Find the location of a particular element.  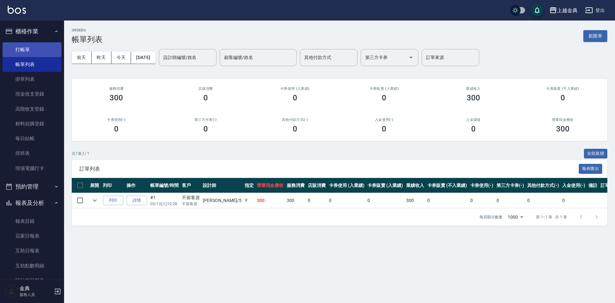

h3: 服務消費 is located at coordinates (116, 88).